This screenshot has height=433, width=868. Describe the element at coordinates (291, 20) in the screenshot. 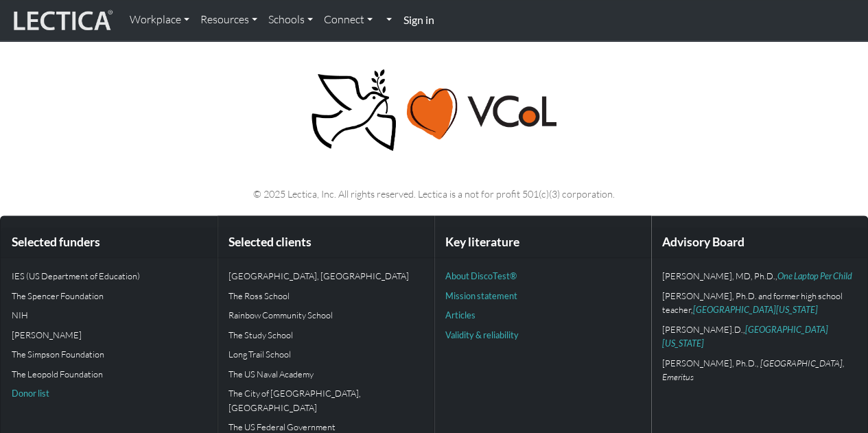

I see `a: Schools` at that location.